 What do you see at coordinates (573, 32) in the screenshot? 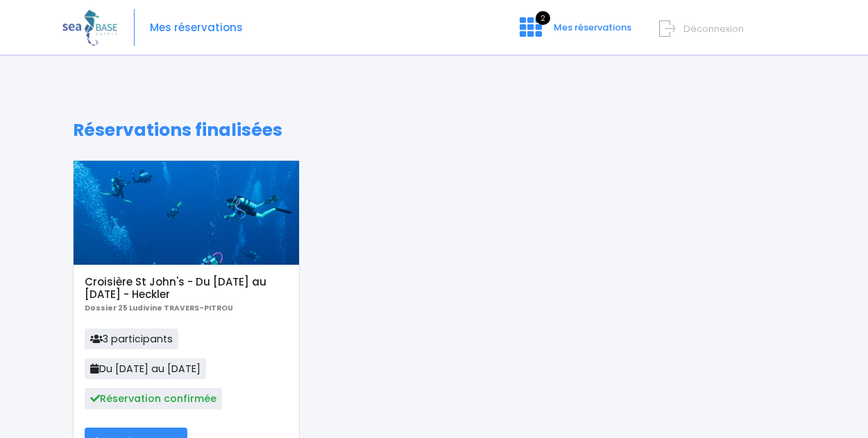
I see `a: 2 Mes réservations` at bounding box center [573, 32].